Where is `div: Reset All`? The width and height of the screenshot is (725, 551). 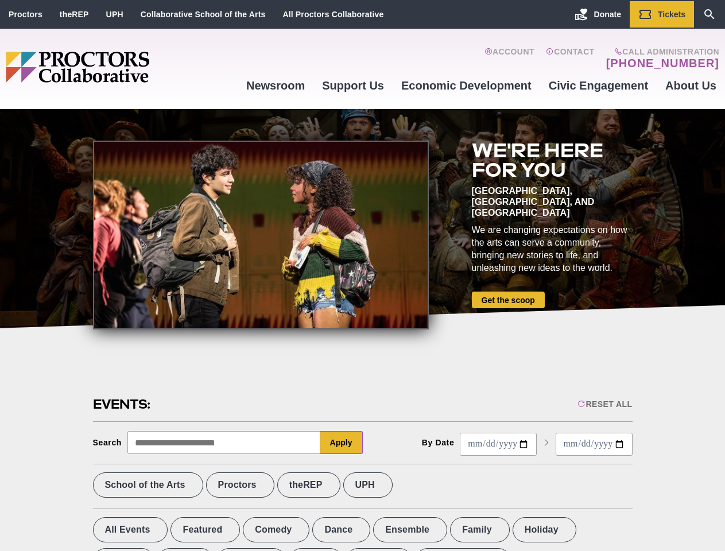 div: Reset All is located at coordinates (604, 404).